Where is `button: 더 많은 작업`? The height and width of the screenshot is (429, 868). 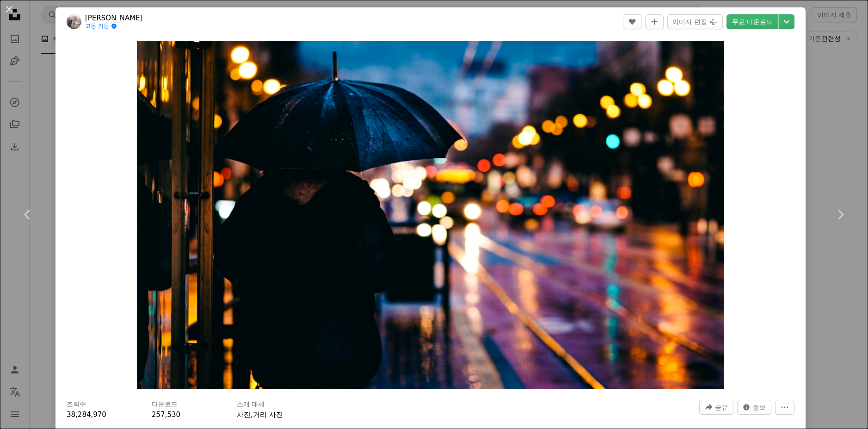
button: 더 많은 작업 is located at coordinates (785, 407).